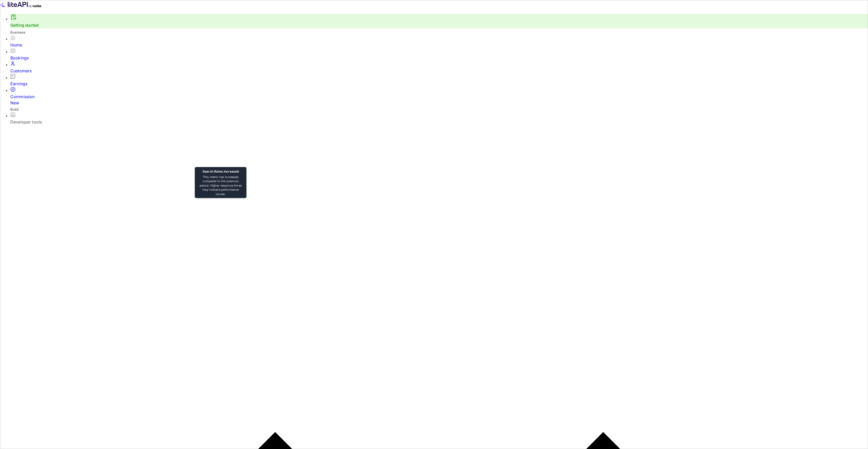  Describe the element at coordinates (14, 109) in the screenshot. I see `span: Build` at that location.